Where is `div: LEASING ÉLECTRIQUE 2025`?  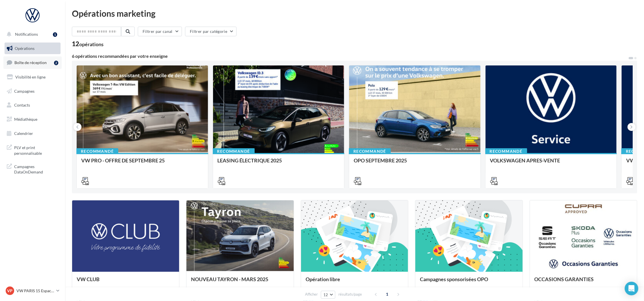 div: LEASING ÉLECTRIQUE 2025 is located at coordinates (279, 163).